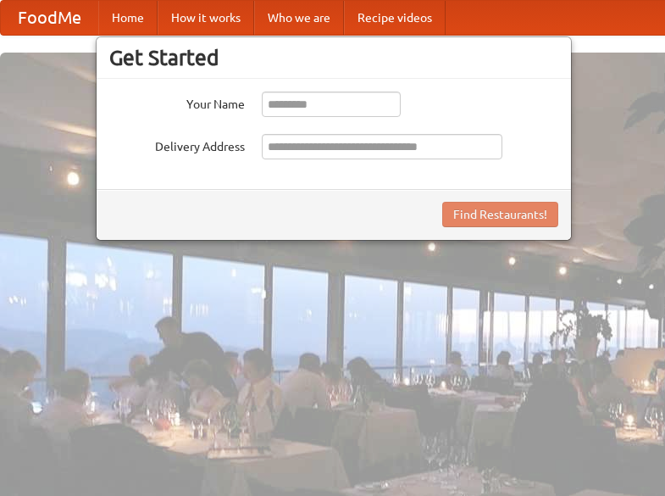  What do you see at coordinates (128, 18) in the screenshot?
I see `a: Home` at bounding box center [128, 18].